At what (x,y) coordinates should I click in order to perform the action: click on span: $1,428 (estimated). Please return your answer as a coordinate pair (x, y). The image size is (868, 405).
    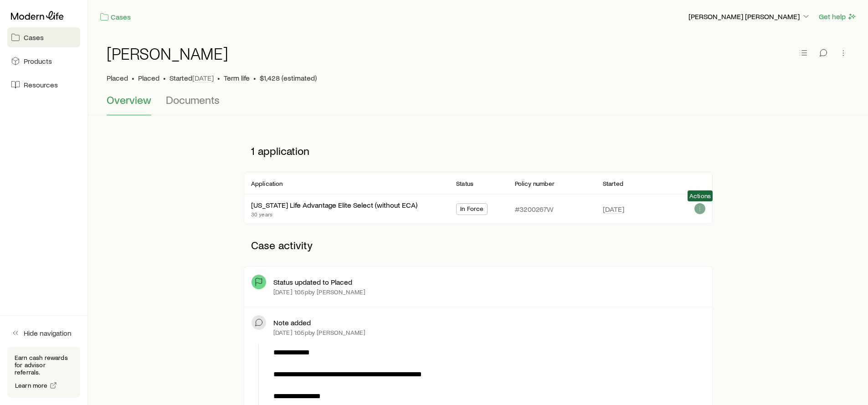
    Looking at the image, I should click on (288, 78).